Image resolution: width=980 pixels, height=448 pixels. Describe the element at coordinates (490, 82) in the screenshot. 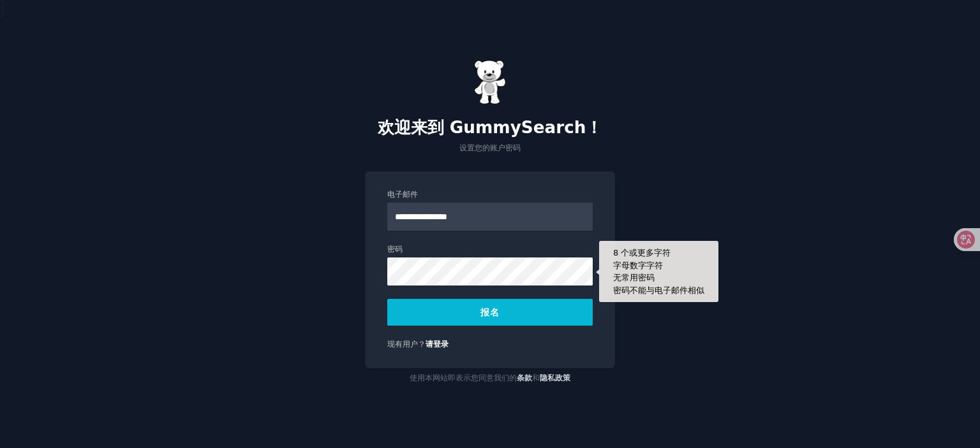

I see `img: 小熊软糖` at that location.